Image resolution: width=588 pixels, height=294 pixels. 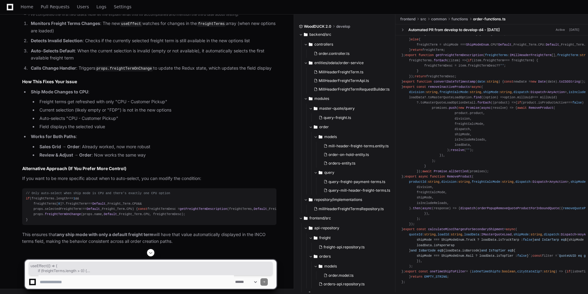 I want to click on span: common, so click(x=439, y=19).